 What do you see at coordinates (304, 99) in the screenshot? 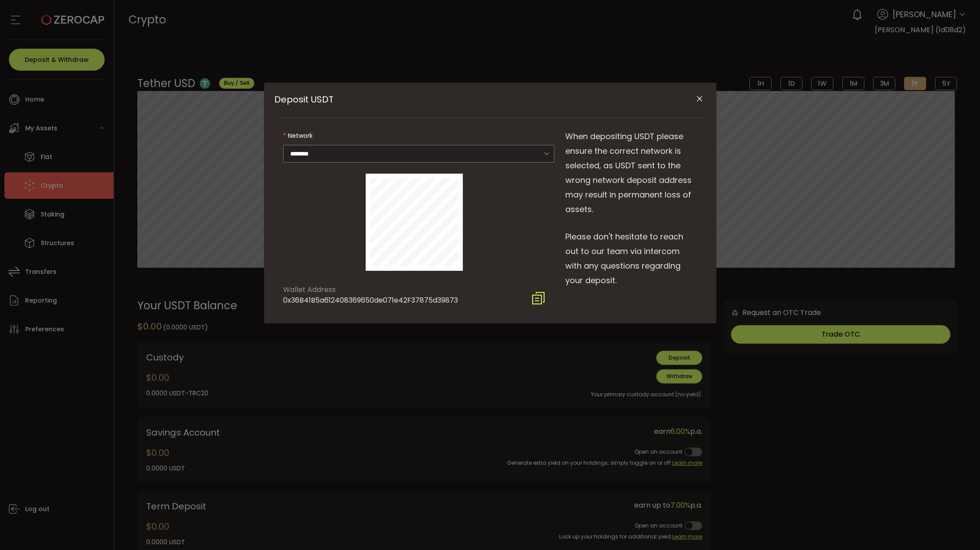
I see `span: Deposit USDT` at bounding box center [304, 99].